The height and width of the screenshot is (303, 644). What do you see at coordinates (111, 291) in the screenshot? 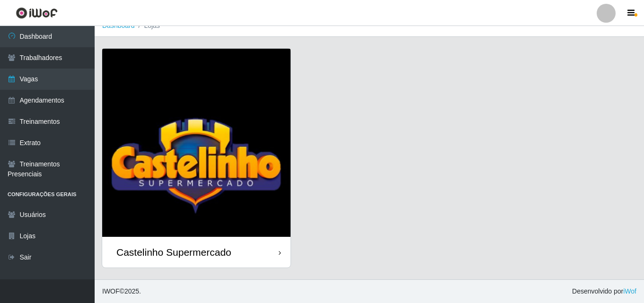
I see `span: IWOF` at bounding box center [111, 291].